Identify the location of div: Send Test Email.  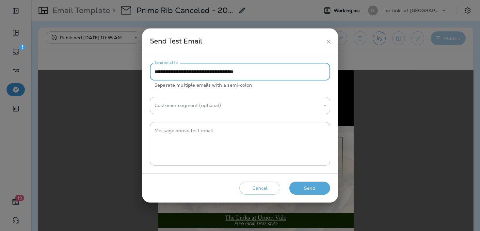
(236, 41).